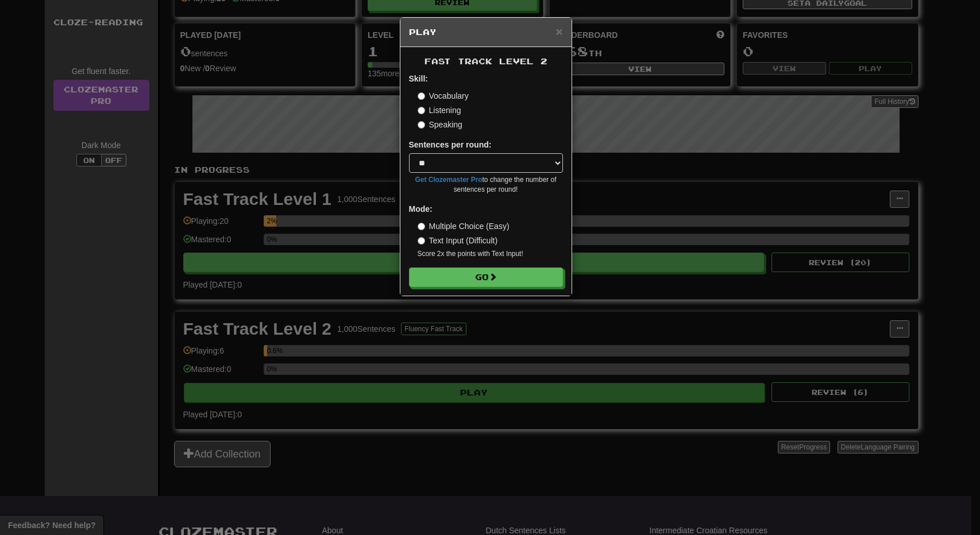 This screenshot has width=980, height=535. I want to click on label: Multiple Choice (Easy), so click(463, 226).